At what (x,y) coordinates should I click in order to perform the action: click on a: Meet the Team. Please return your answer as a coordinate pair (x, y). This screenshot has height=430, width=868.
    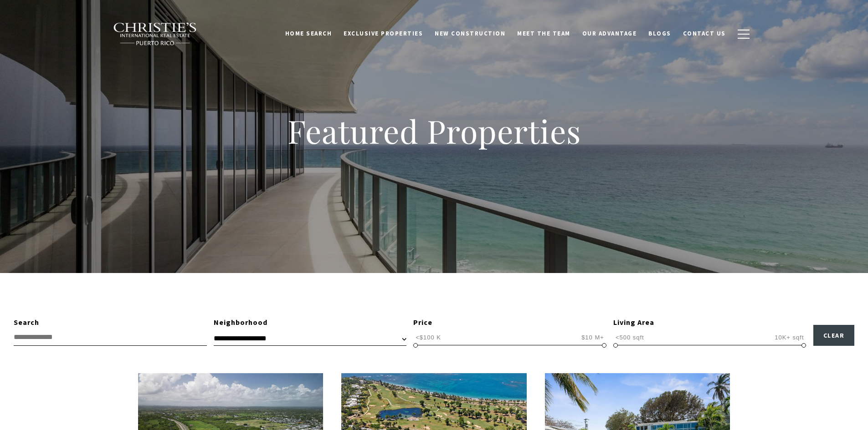
    Looking at the image, I should click on (544, 33).